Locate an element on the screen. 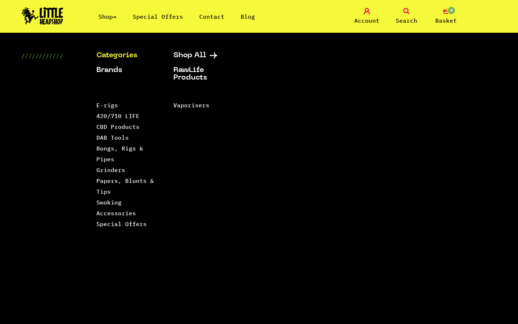 The image size is (518, 324). span: Account is located at coordinates (367, 21).